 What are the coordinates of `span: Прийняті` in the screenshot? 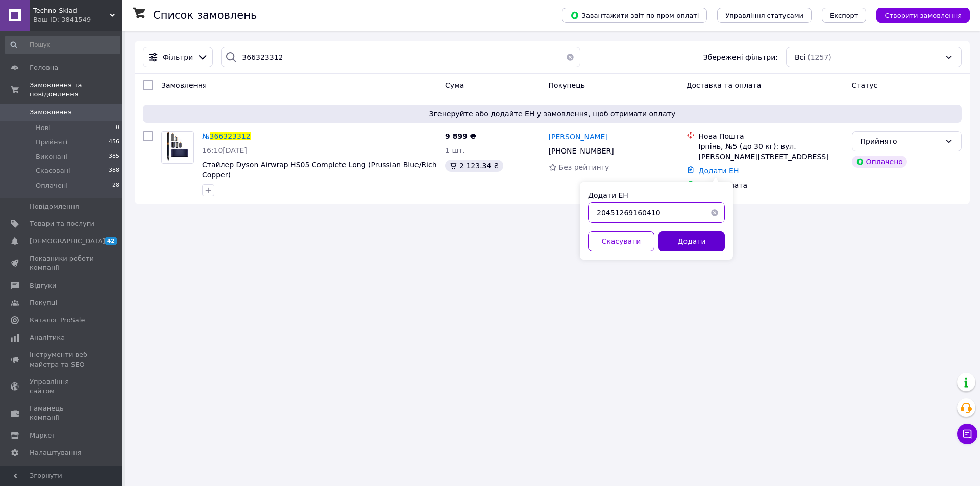 It's located at (52, 142).